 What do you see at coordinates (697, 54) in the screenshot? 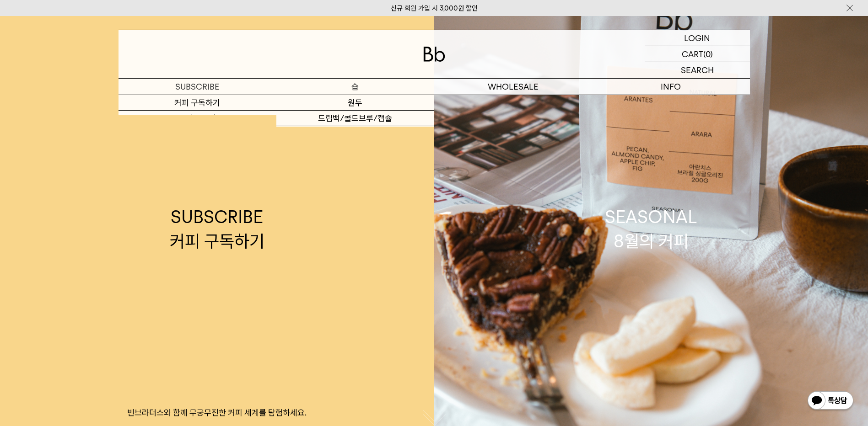
I see `a: CART (0)` at bounding box center [697, 54].